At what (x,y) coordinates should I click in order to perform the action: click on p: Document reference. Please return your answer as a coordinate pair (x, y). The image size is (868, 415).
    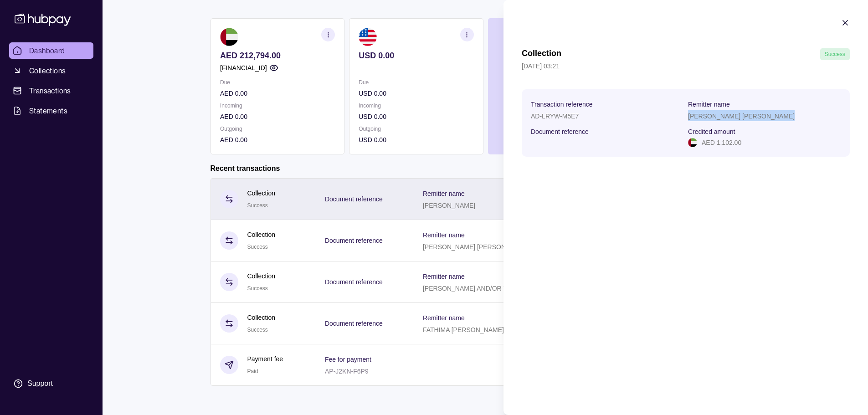
    Looking at the image, I should click on (559, 132).